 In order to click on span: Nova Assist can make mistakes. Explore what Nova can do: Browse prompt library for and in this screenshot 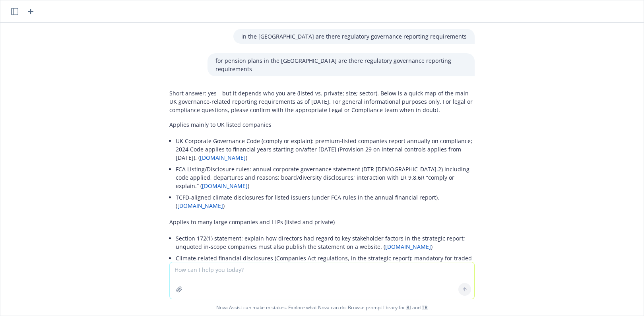, I will do `click(322, 307)`.